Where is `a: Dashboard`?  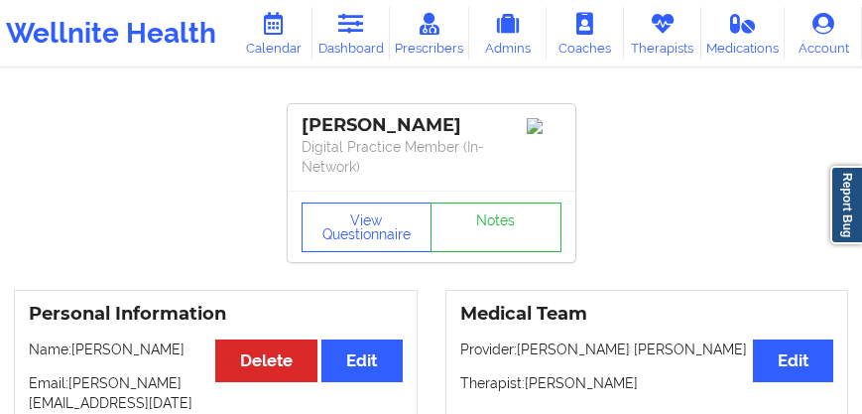
a: Dashboard is located at coordinates (351, 33).